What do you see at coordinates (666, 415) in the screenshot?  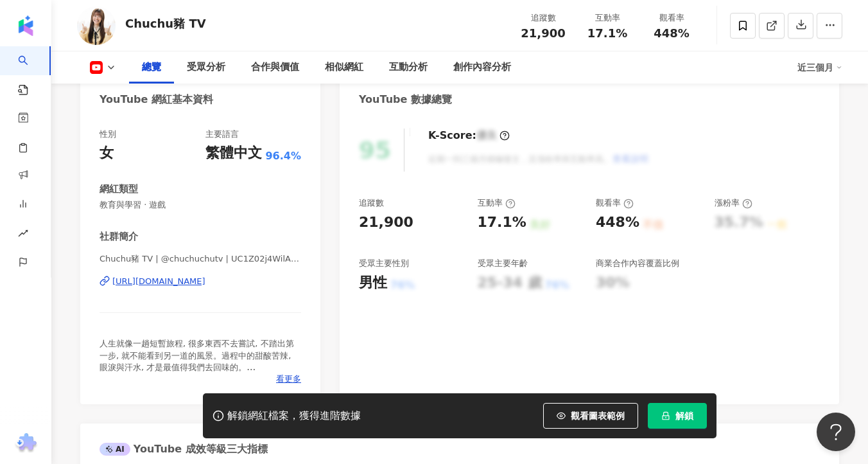 I see `span: lock` at bounding box center [666, 415].